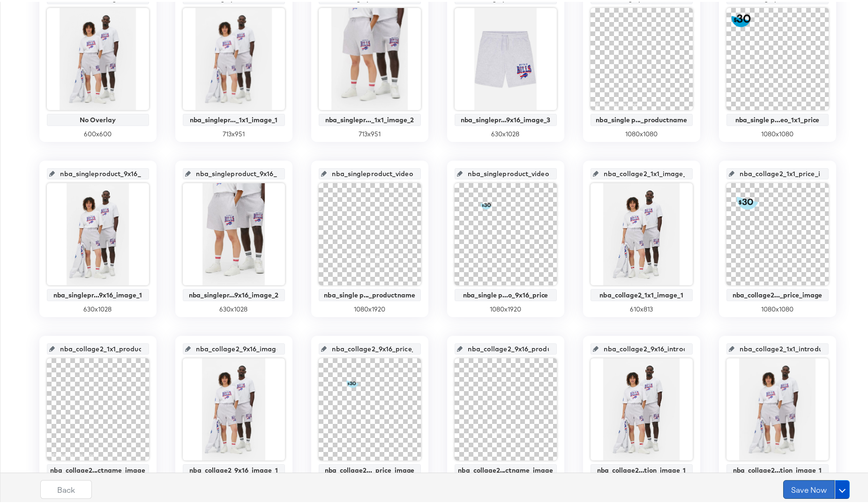 The image size is (868, 504). Describe the element at coordinates (98, 118) in the screenshot. I see `div: No Overlay` at that location.